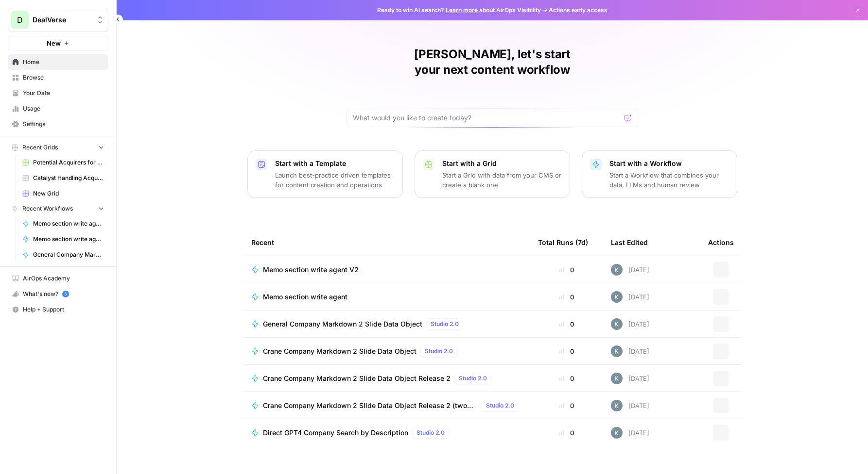 The height and width of the screenshot is (474, 868). I want to click on span: AirOps Academy, so click(63, 279).